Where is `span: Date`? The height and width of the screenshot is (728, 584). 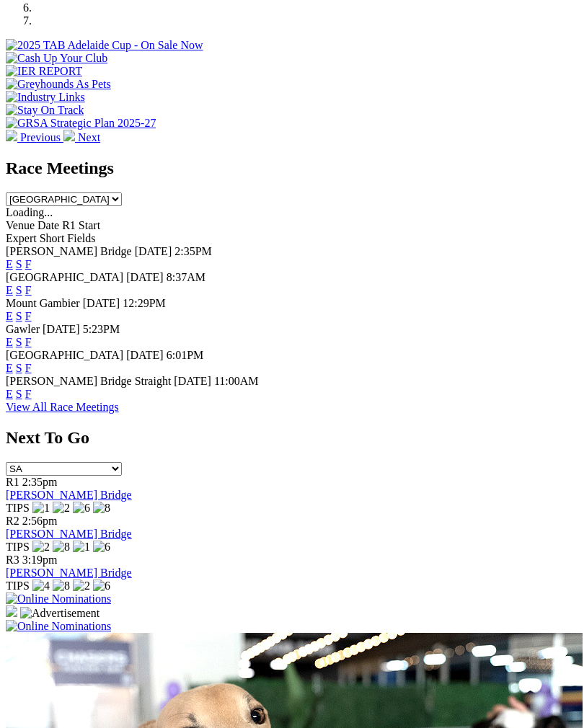
span: Date is located at coordinates (48, 225).